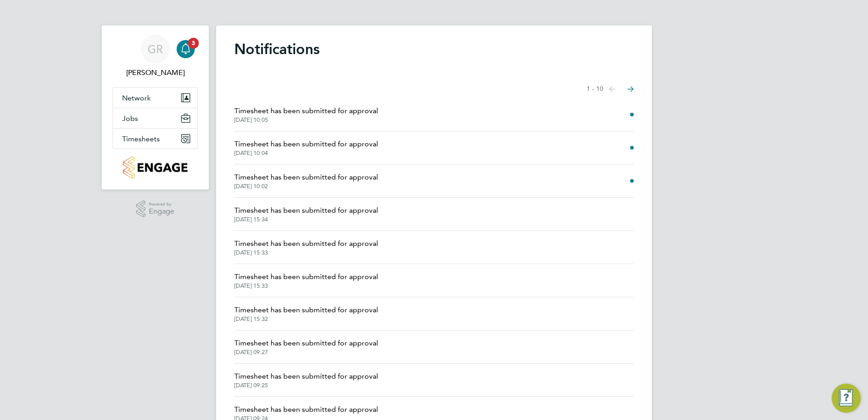 Image resolution: width=868 pixels, height=420 pixels. Describe the element at coordinates (155, 167) in the screenshot. I see `a: Go to home page` at that location.